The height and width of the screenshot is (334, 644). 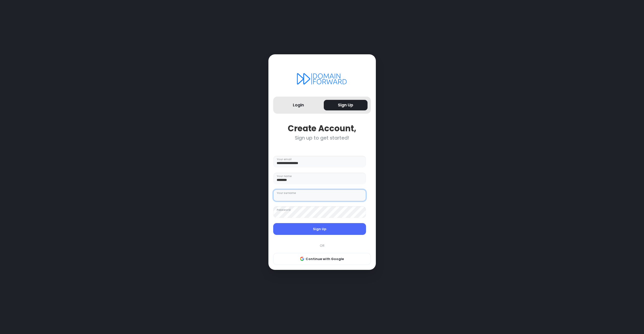 I want to click on button: Login, so click(x=299, y=105).